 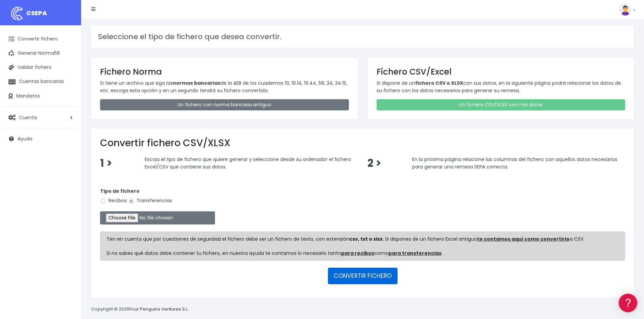 I want to click on span: En la próxima página relacione las columnas del fichero con aquellos datos necesarios para genera..., so click(x=514, y=163).